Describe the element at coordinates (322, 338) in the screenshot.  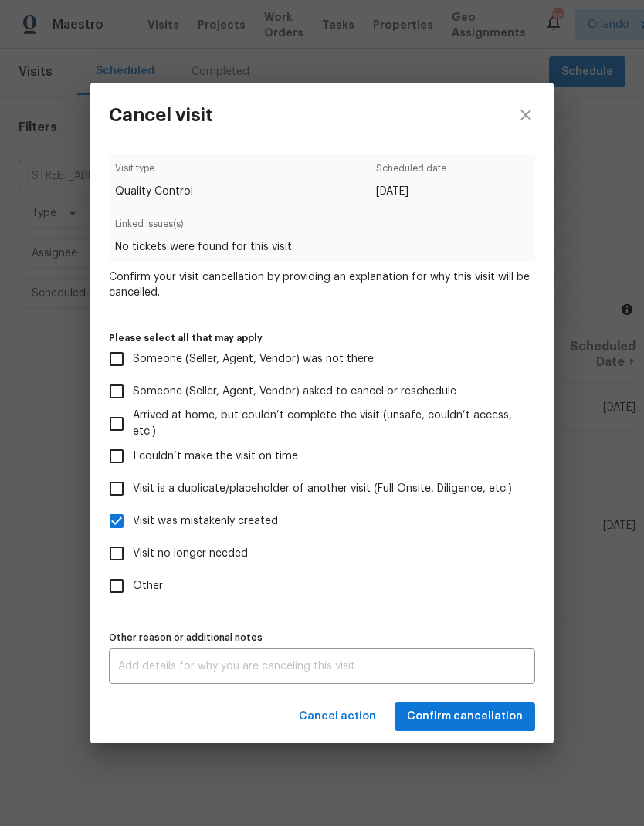
I see `label: Please select all that may apply` at that location.